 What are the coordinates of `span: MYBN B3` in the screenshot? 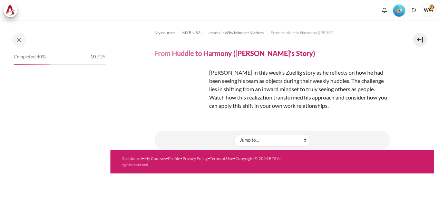 It's located at (191, 33).